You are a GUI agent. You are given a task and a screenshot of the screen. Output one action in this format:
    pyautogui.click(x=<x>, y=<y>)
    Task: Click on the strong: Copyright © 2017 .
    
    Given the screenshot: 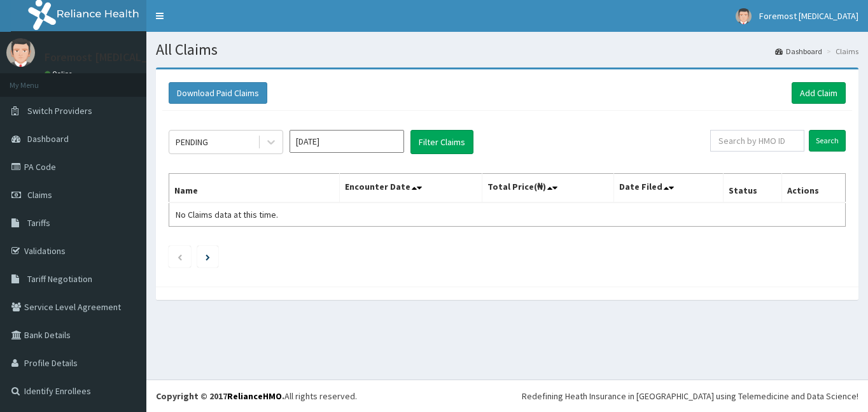 What is the action you would take?
    pyautogui.click(x=220, y=396)
    